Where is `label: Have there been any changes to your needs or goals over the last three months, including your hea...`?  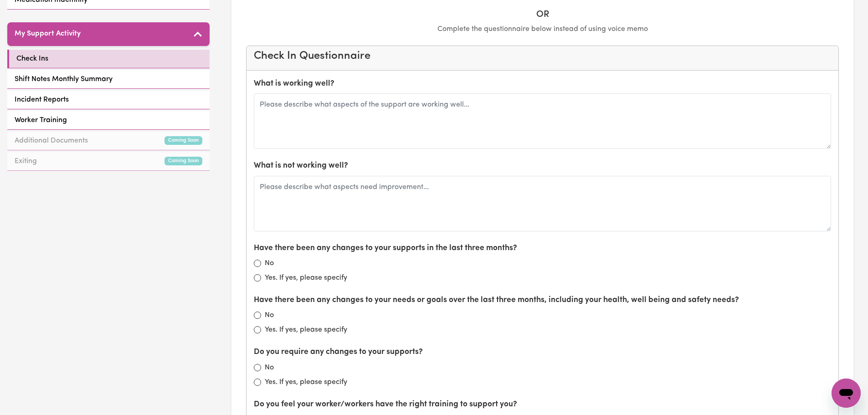 label: Have there been any changes to your needs or goals over the last three months, including your hea... is located at coordinates (496, 300).